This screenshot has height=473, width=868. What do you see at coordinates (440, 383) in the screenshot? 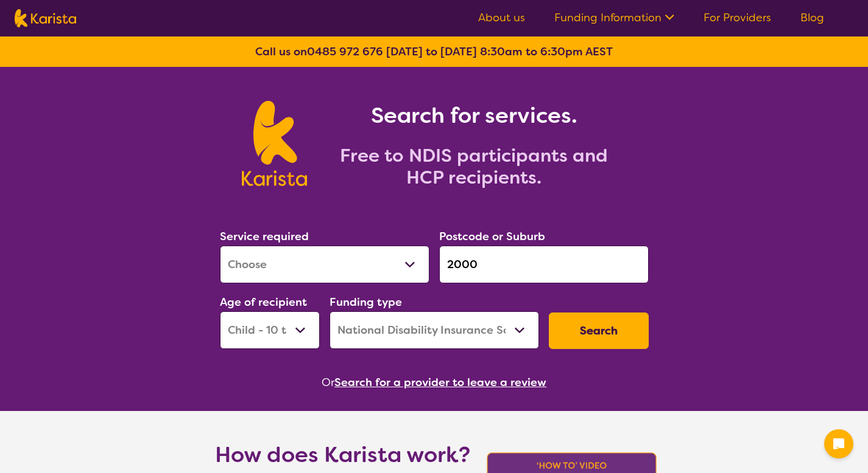
I see `button: Search for a provider to leave a review` at bounding box center [440, 383].